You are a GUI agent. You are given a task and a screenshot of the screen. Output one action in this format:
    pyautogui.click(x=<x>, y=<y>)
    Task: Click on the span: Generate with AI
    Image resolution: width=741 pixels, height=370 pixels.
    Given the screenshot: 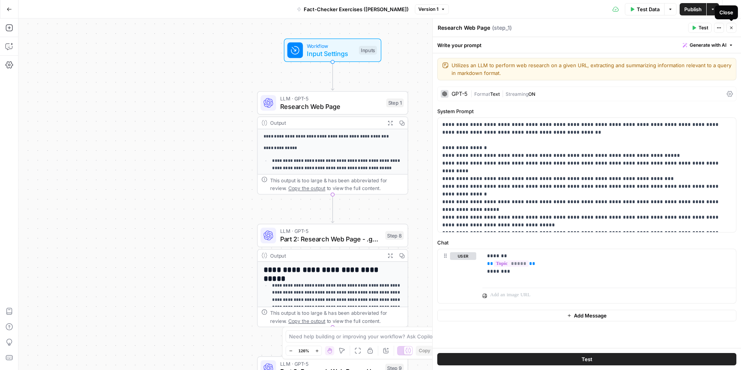 What is the action you would take?
    pyautogui.click(x=708, y=45)
    